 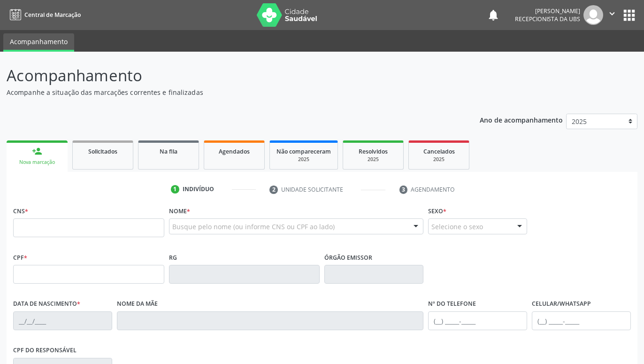 I want to click on span: Busque pelo nome (ou informe CNS ou CPF ao lado), so click(x=253, y=226).